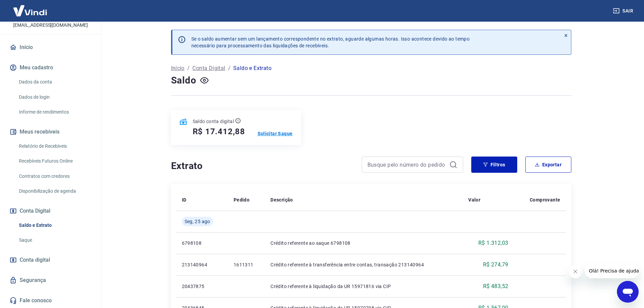  Describe the element at coordinates (494, 165) in the screenshot. I see `button: Filtros` at that location.